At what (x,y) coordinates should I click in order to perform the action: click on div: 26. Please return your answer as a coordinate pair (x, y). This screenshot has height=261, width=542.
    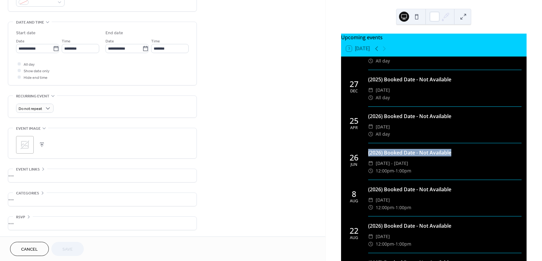
    Looking at the image, I should click on (354, 158).